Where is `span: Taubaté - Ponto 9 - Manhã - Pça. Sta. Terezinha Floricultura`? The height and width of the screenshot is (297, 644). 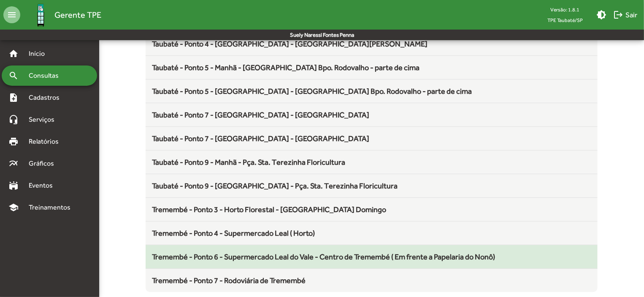
span: Taubaté - Ponto 9 - Manhã - Pça. Sta. Terezinha Floricultura is located at coordinates (249, 162).